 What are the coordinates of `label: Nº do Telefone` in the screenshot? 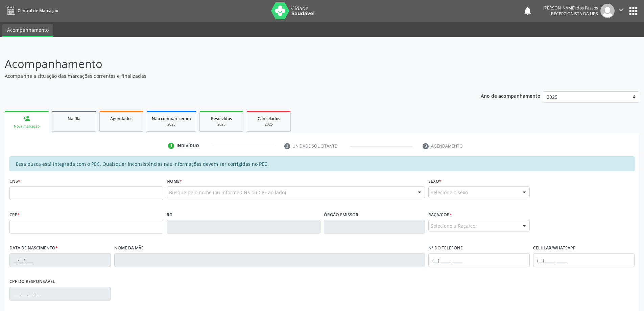 It's located at (446, 248).